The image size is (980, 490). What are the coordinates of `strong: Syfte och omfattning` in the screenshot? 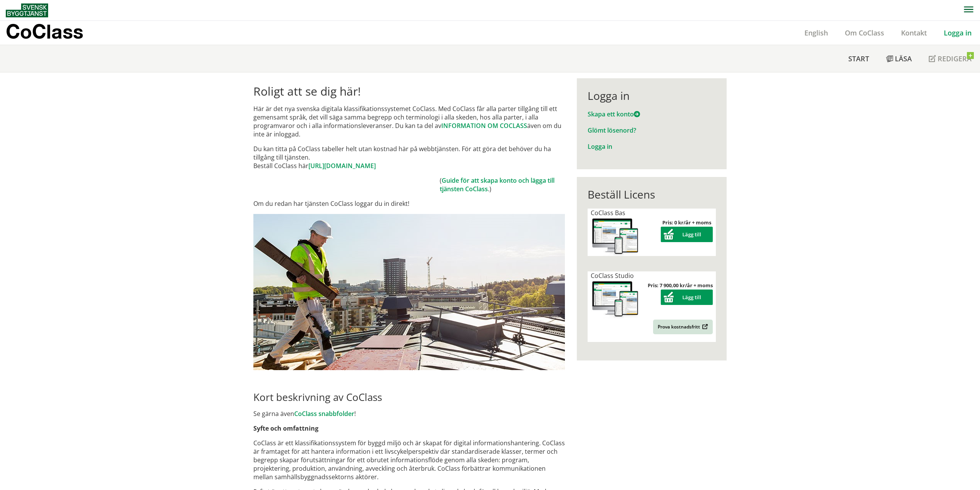 It's located at (285, 428).